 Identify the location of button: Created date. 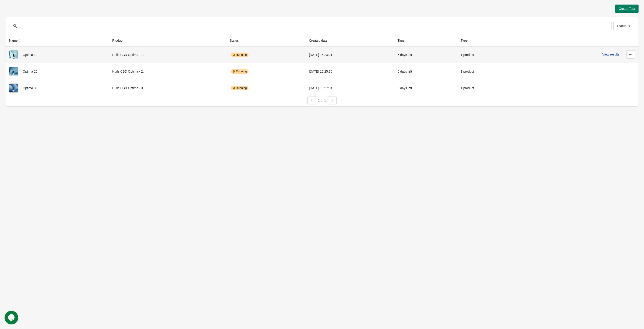
(321, 40).